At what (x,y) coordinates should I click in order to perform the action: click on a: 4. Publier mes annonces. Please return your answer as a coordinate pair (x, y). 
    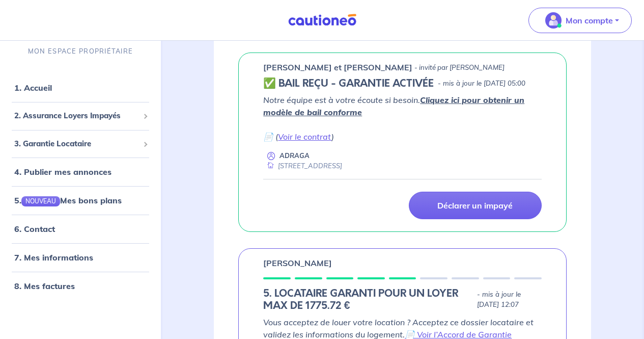
    Looking at the image, I should click on (62, 172).